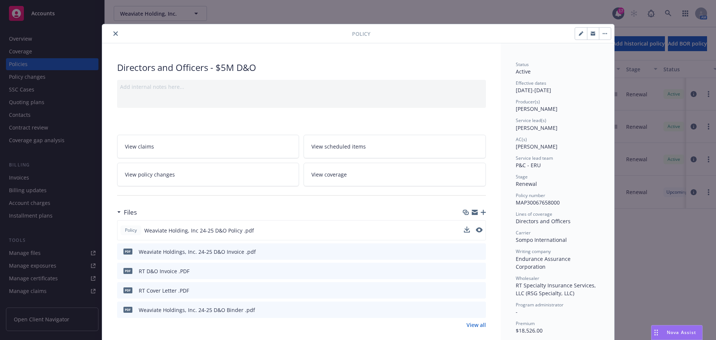 Image resolution: width=716 pixels, height=340 pixels. I want to click on div: Files, so click(127, 212).